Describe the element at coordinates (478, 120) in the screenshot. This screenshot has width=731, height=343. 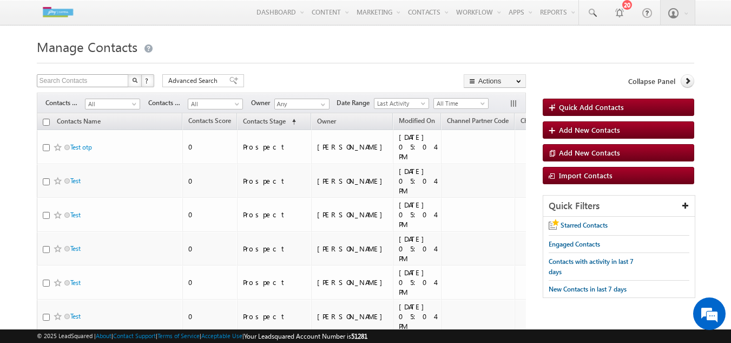
I see `span: Channel Partner Code` at that location.